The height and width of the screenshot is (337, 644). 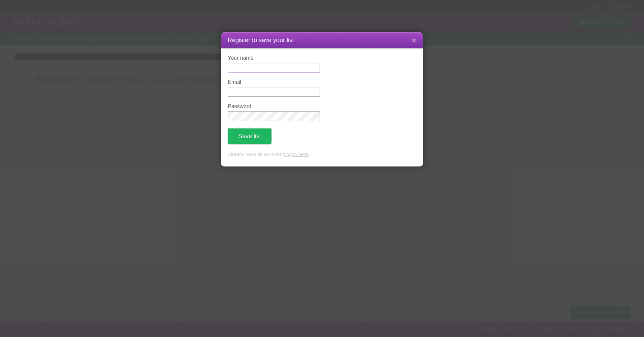 I want to click on label: Your name, so click(x=274, y=58).